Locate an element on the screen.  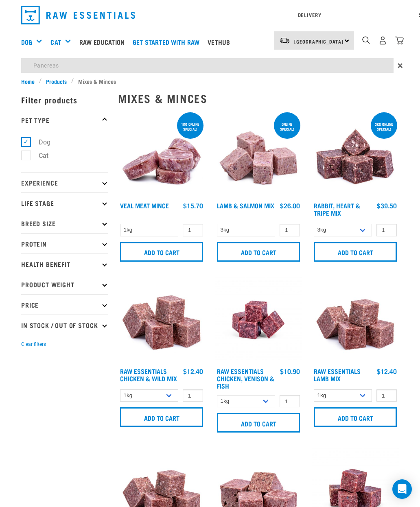
a: Get started with Raw is located at coordinates (168, 42).